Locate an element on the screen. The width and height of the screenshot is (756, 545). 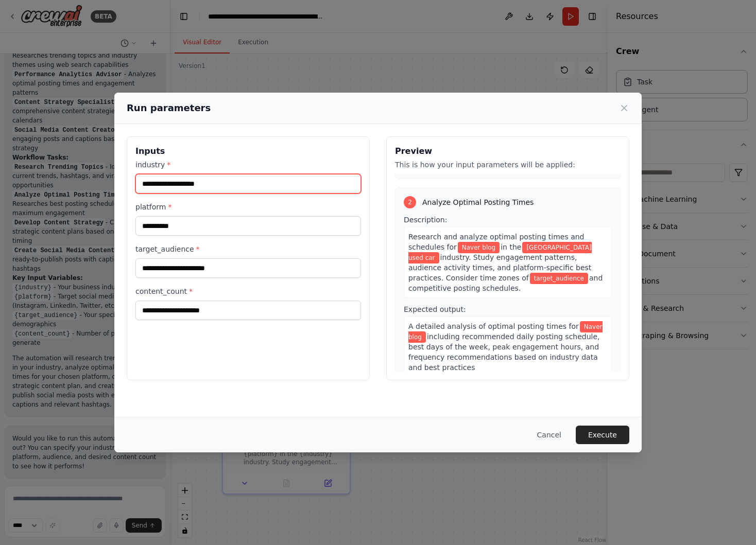
span: industry. Study engagement patterns, audience activity times, and platform-specific best practice... is located at coordinates (500, 268).